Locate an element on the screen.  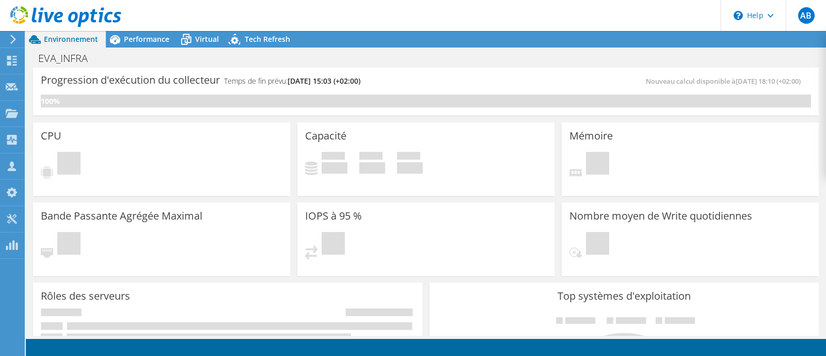
span: Espace libre is located at coordinates (371, 157).